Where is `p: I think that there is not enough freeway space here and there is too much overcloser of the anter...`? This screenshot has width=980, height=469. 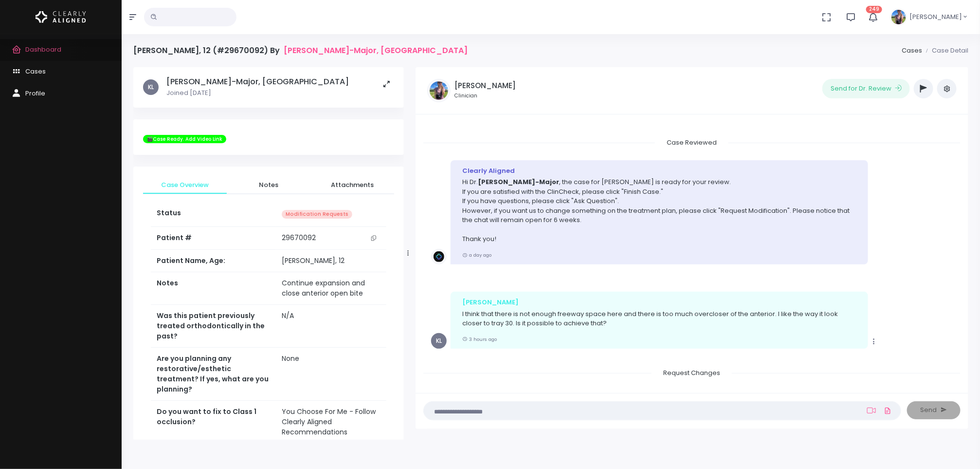
p: I think that there is not enough freeway space here and there is too much overcloser of the anter... is located at coordinates (659, 319).